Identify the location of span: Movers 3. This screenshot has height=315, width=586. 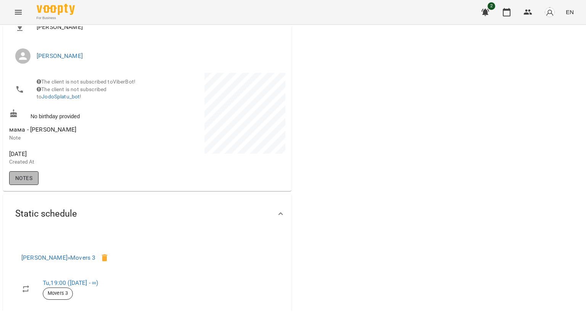
(58, 293).